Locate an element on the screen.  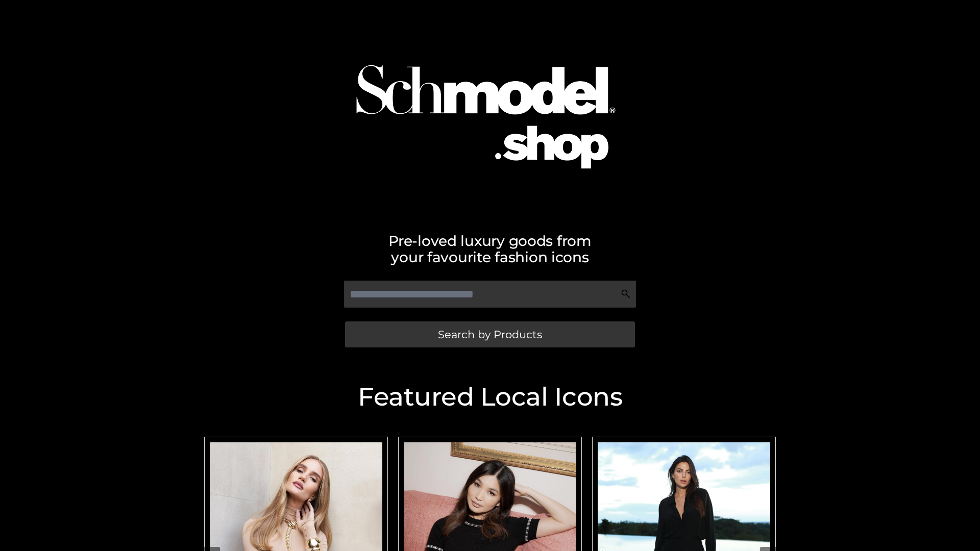
h2: Pre-loved luxury goods from your favourite fashion icons is located at coordinates (490, 249).